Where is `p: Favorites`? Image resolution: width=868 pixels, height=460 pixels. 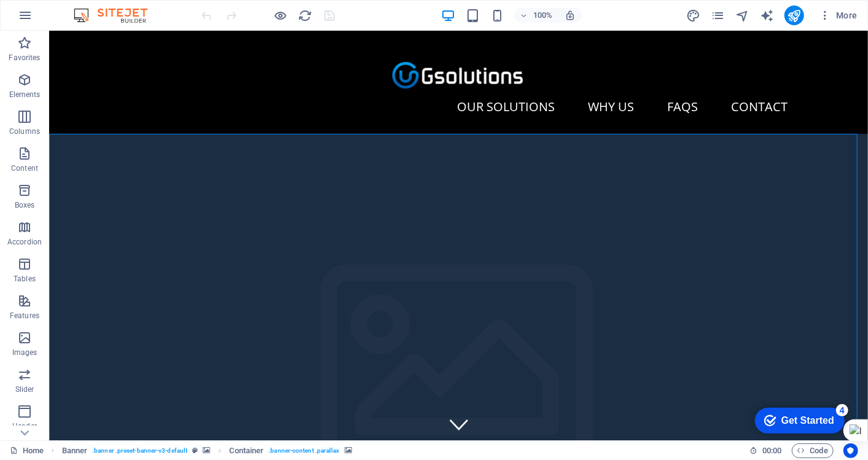
p: Favorites is located at coordinates (24, 57).